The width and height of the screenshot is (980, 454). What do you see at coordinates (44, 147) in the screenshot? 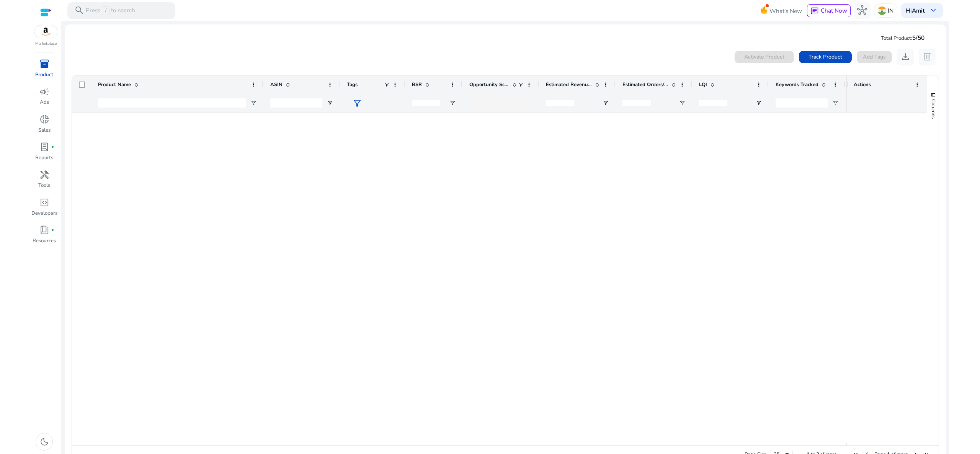
I see `span: lab_profile` at bounding box center [44, 147].